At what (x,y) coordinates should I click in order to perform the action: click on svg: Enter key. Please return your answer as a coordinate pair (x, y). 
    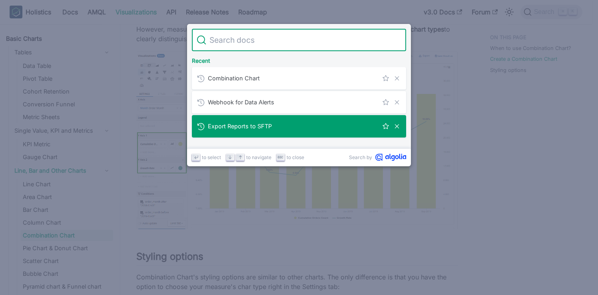
    Looking at the image, I should click on (196, 157).